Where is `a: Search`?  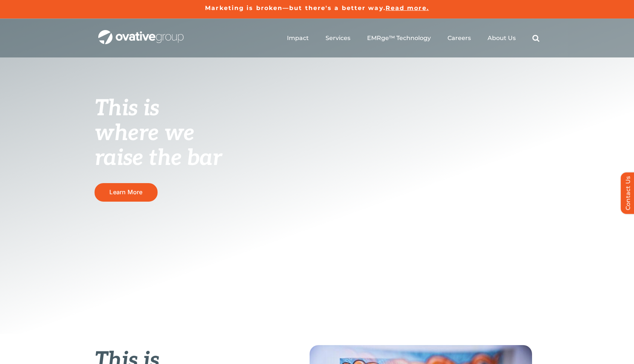
a: Search is located at coordinates (536, 38).